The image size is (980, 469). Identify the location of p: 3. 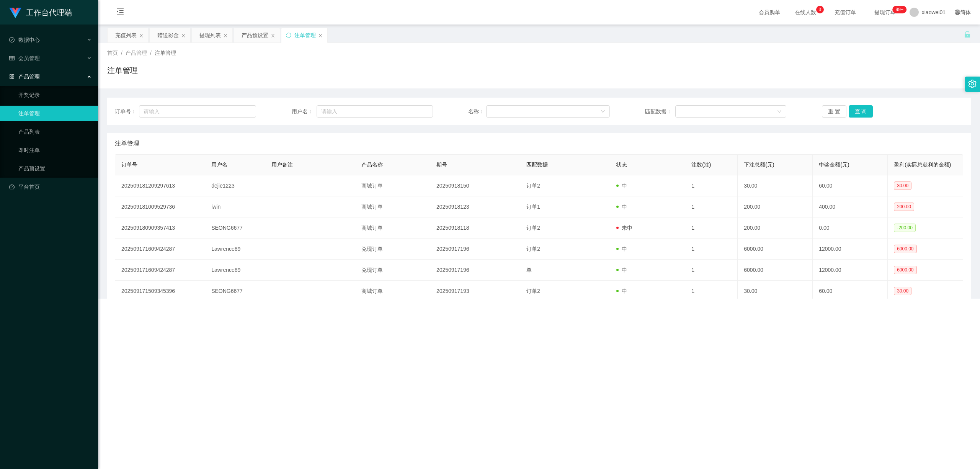
(819, 10).